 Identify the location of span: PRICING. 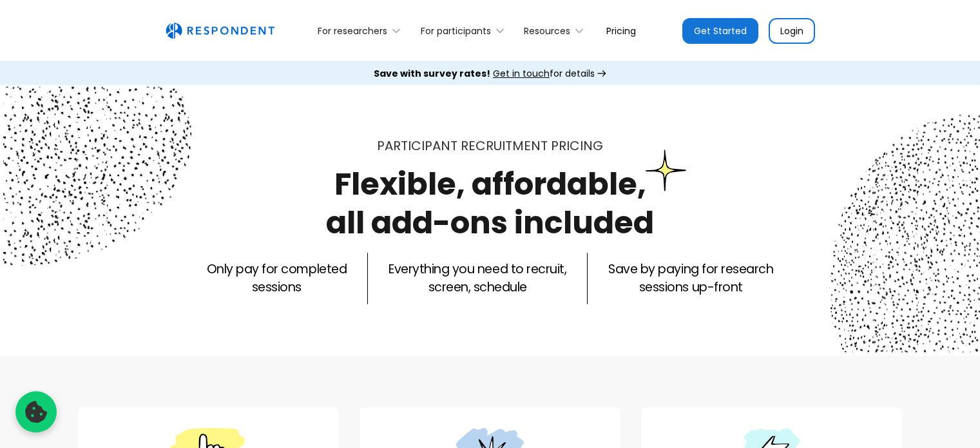
(577, 145).